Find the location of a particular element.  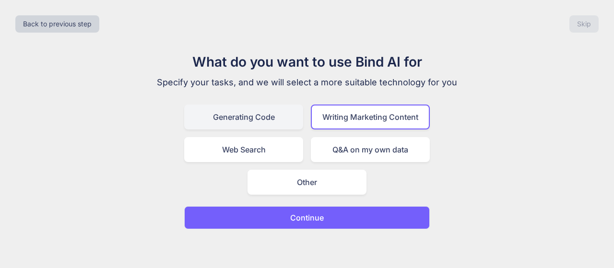

div: Other is located at coordinates (307, 182).